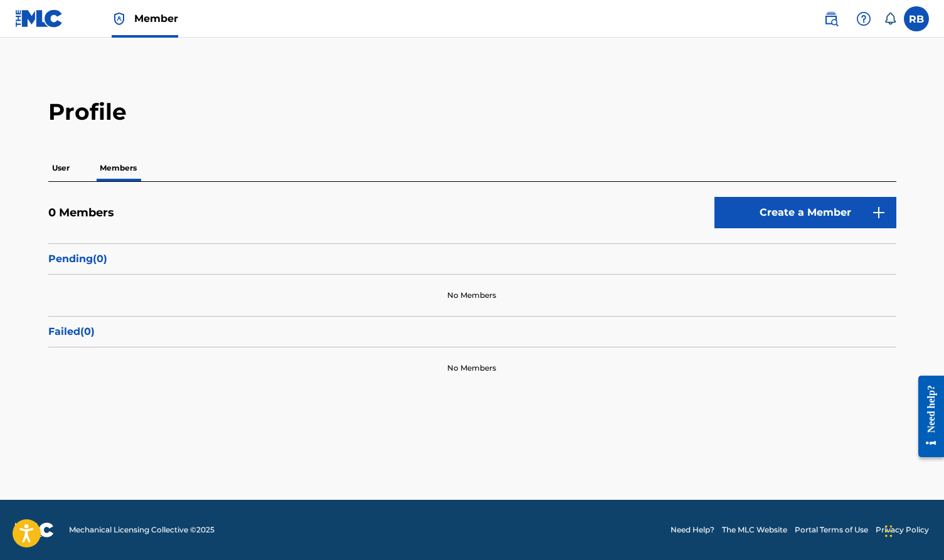 Image resolution: width=944 pixels, height=560 pixels. What do you see at coordinates (864, 19) in the screenshot?
I see `div: Help` at bounding box center [864, 19].